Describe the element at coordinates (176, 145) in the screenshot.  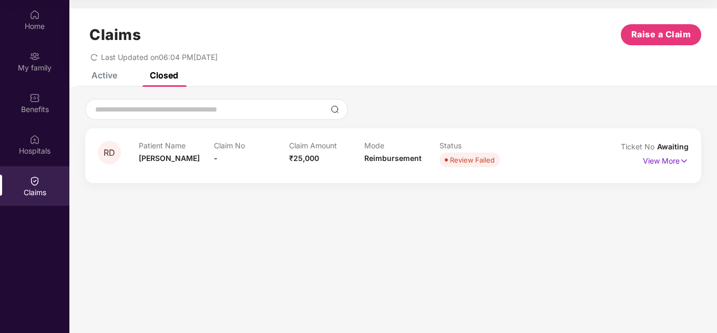
I see `p: Patient Name` at that location.